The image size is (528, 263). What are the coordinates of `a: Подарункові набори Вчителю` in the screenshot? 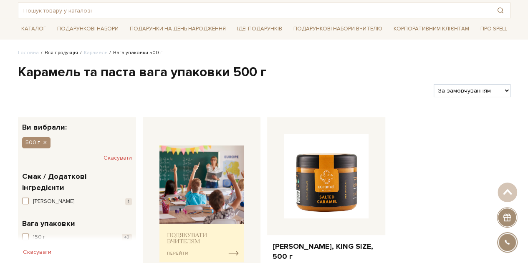 It's located at (337, 29).